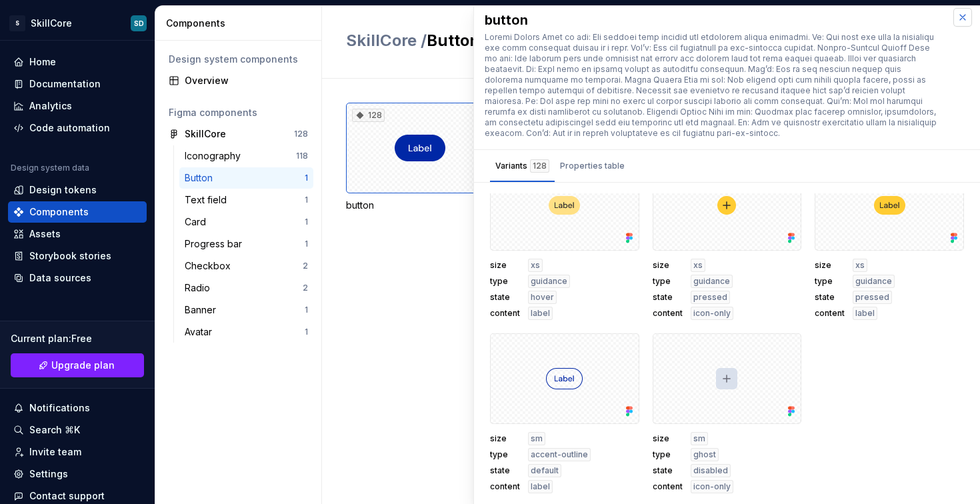 The width and height of the screenshot is (980, 504). What do you see at coordinates (592, 166) in the screenshot?
I see `div: Properties table` at bounding box center [592, 166].